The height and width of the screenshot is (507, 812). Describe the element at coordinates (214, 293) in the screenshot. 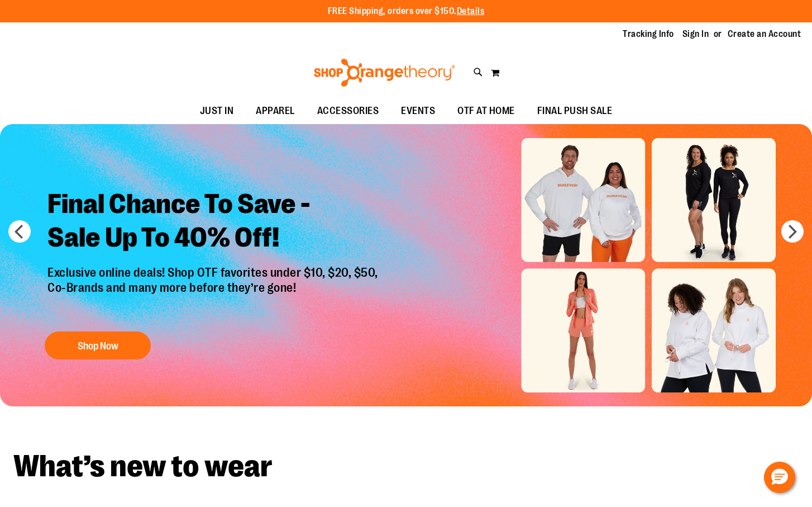

I see `p: Exclusive online deals! Shop OTF favorites under $10, $20, $50, Co-Brands and many more before th...` at that location.